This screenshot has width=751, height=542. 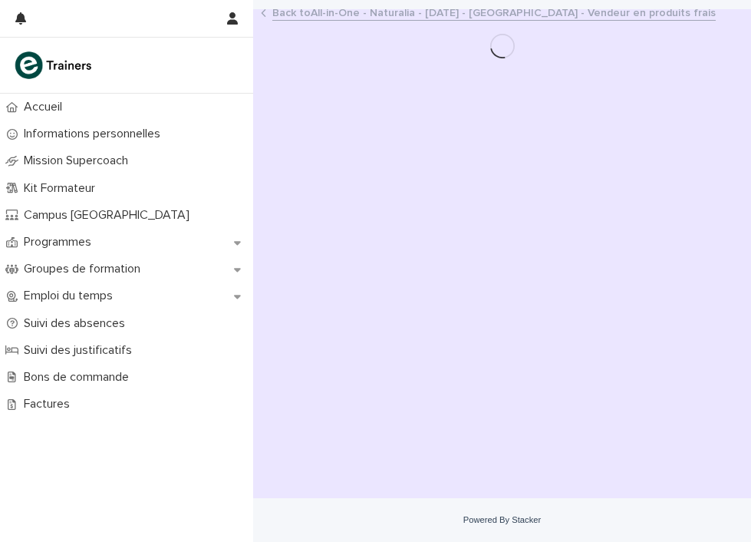 What do you see at coordinates (62, 188) in the screenshot?
I see `p: Kit Formateur` at bounding box center [62, 188].